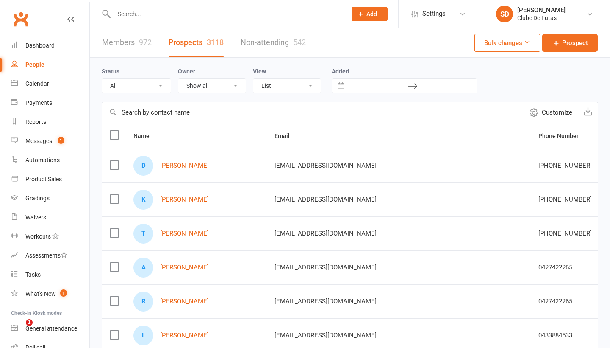 Image resolution: width=610 pixels, height=348 pixels. What do you see at coordinates (566, 335) in the screenshot?
I see `div: 0433884533` at bounding box center [566, 335].